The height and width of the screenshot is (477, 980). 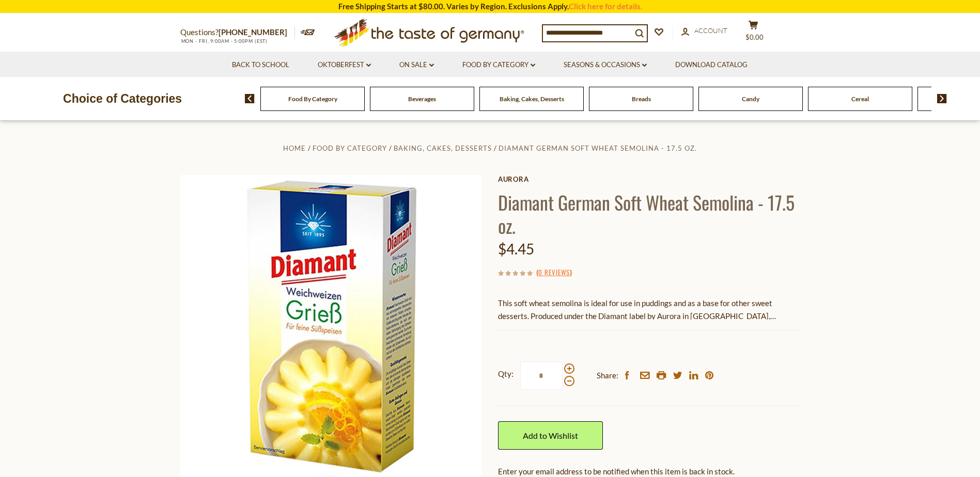 I want to click on span: Candy, so click(x=750, y=99).